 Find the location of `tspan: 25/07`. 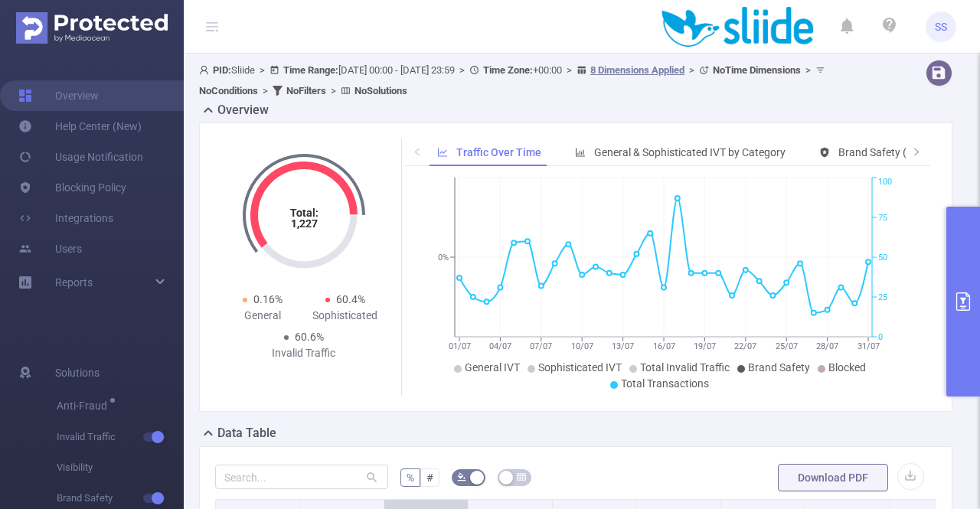

tspan: 25/07 is located at coordinates (787, 346).